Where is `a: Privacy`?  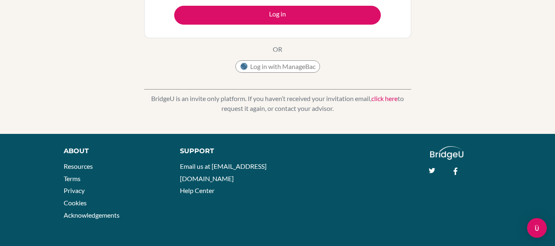
a: Privacy is located at coordinates (74, 190).